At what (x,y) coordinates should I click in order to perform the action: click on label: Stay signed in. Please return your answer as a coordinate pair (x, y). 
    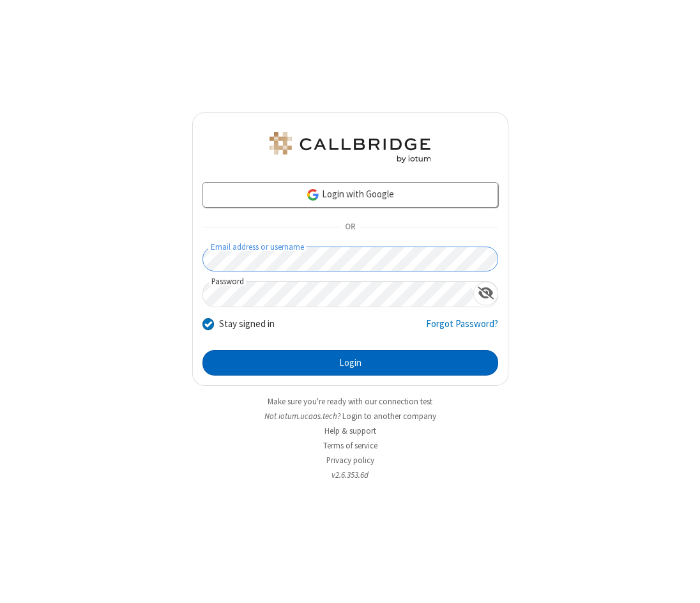
    Looking at the image, I should click on (247, 324).